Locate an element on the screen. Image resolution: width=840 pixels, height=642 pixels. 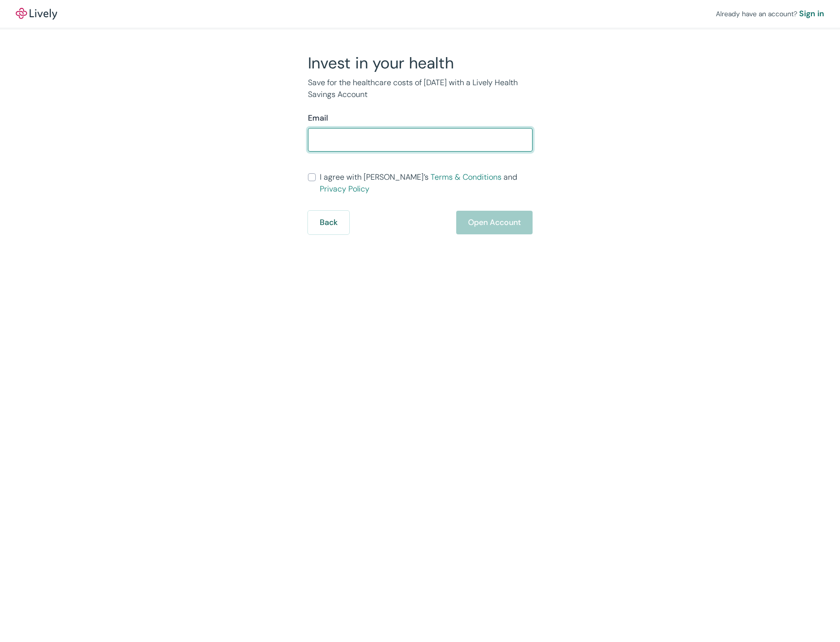
div: Already have an account? is located at coordinates (770, 13).